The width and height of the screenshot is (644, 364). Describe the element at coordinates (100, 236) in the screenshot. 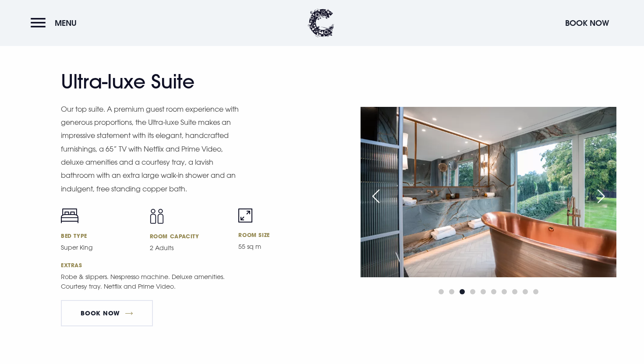

I see `h6: Bed type` at that location.